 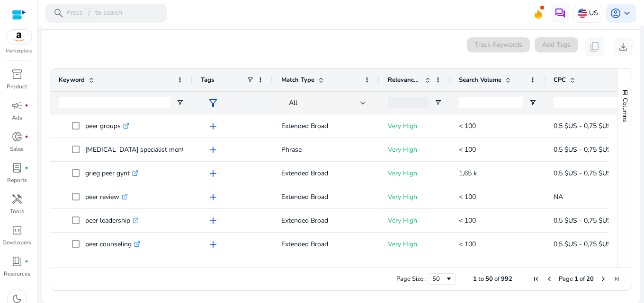 What do you see at coordinates (19, 51) in the screenshot?
I see `p: Marketplace` at bounding box center [19, 51].